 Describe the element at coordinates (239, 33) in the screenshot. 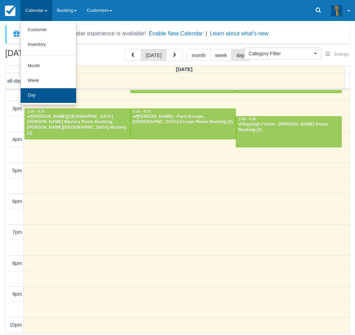

I see `a: Learn about what's new` at that location.